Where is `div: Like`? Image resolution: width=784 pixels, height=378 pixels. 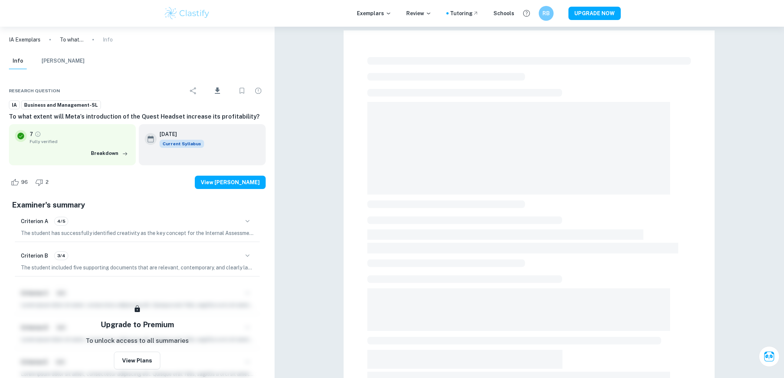 div: Like is located at coordinates (20, 183).